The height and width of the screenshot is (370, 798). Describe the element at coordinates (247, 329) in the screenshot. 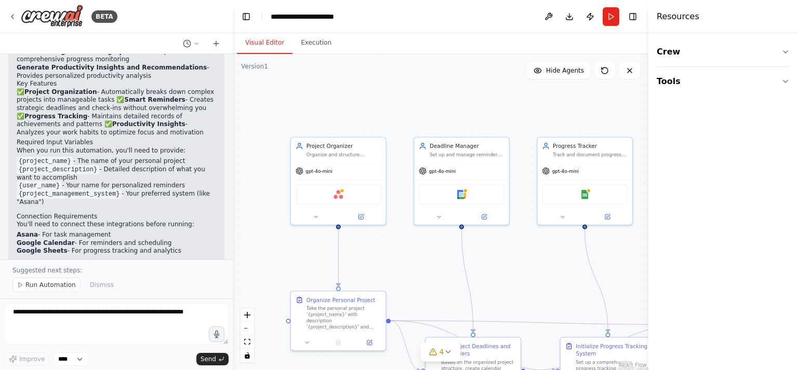

I see `button: zoom out` at that location.